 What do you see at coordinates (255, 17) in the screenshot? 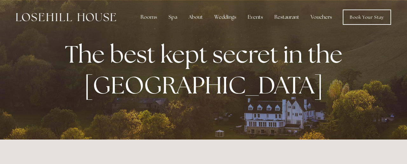
I see `div: Events` at bounding box center [255, 17].